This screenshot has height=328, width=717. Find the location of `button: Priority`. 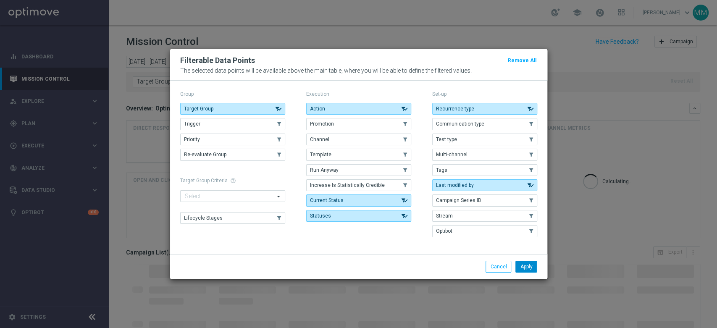

button: Priority is located at coordinates (233, 139).